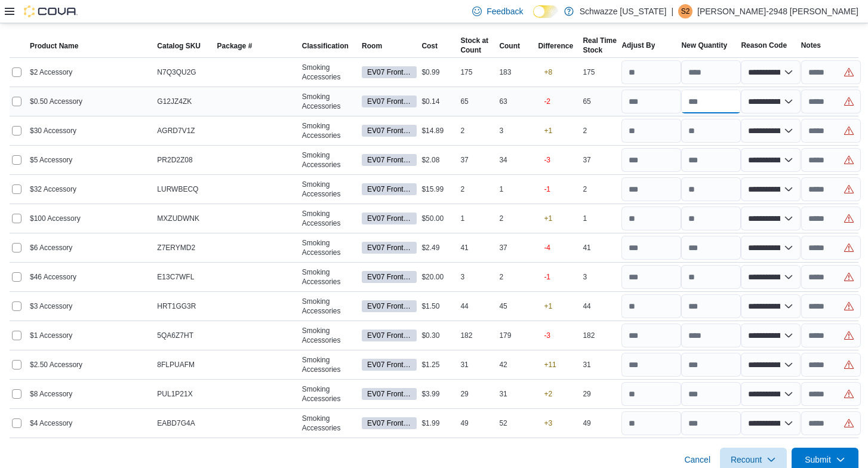 Image resolution: width=868 pixels, height=468 pixels. What do you see at coordinates (51, 335) in the screenshot?
I see `span: $1 Accessory` at bounding box center [51, 335].